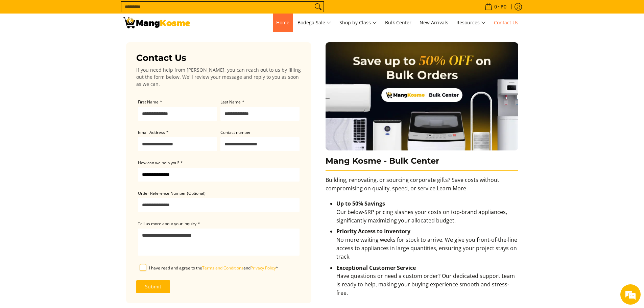  I want to click on li: No more waiting weeks for stock to arrive. We give you front-of-the-line access to appliances in ..., so click(427, 245).